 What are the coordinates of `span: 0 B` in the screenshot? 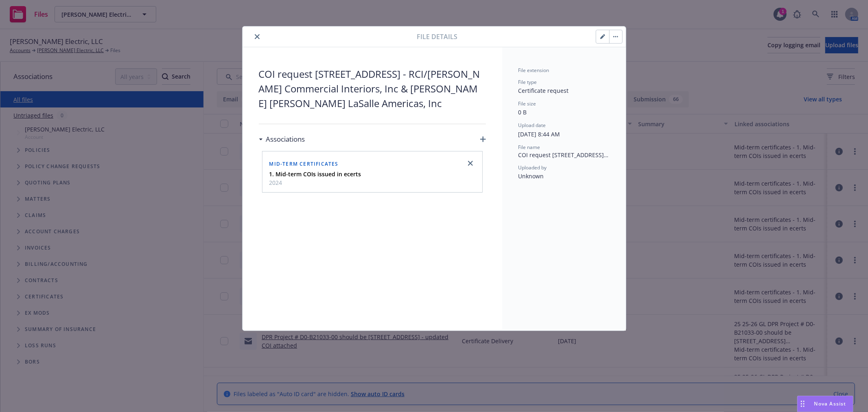 It's located at (522, 112).